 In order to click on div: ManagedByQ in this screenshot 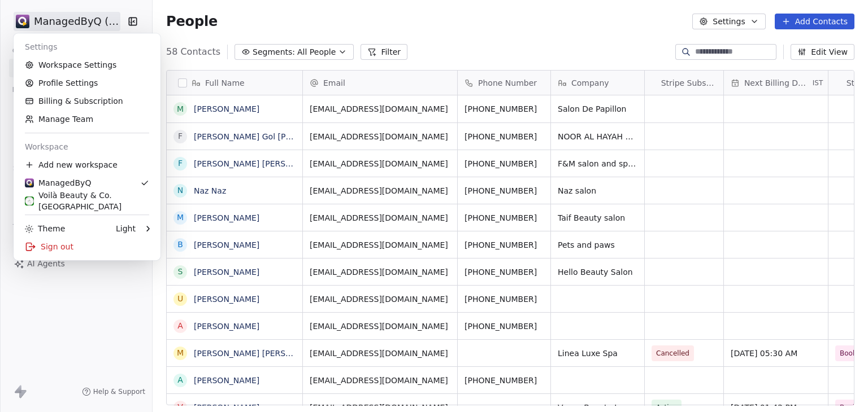, I will do `click(57, 183)`.